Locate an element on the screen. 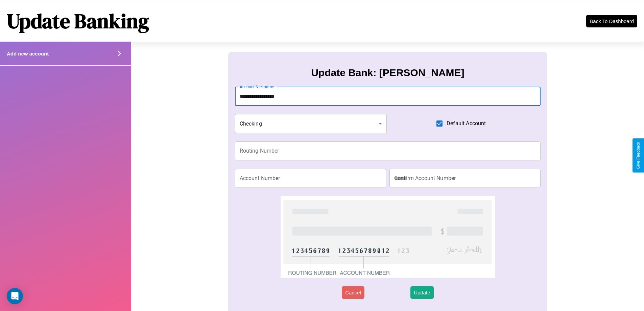 Image resolution: width=644 pixels, height=311 pixels. h1: Update Banking is located at coordinates (78, 21).